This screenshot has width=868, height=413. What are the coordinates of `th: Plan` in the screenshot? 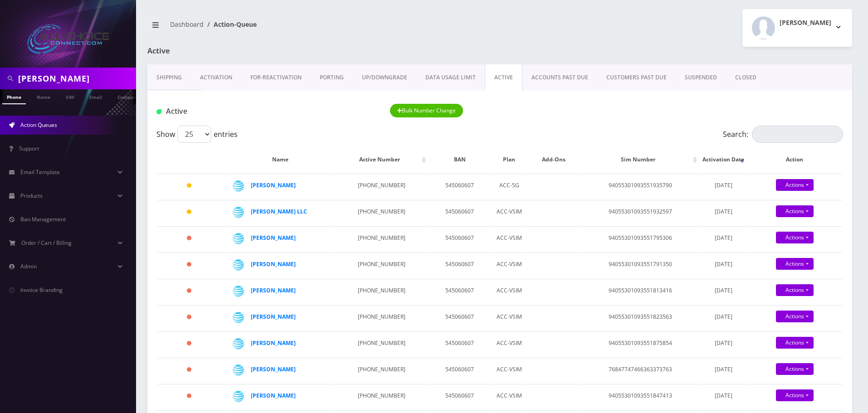 It's located at (509, 160).